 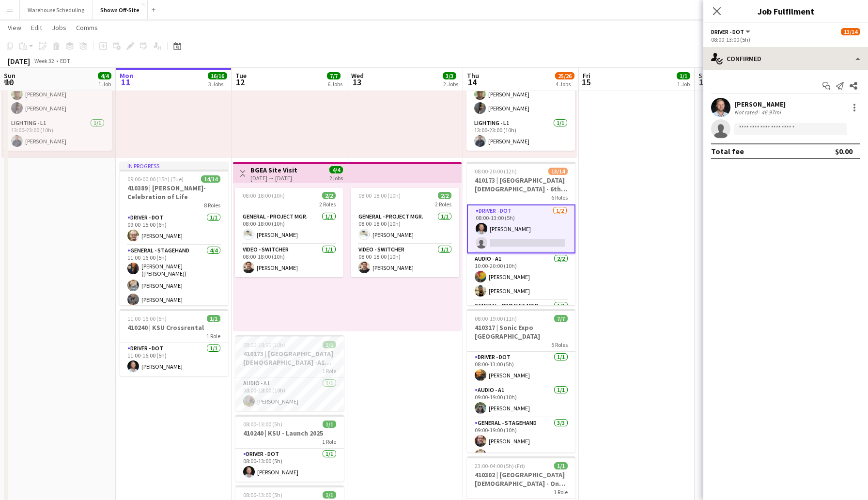 I want to click on div: In progress, so click(x=174, y=166).